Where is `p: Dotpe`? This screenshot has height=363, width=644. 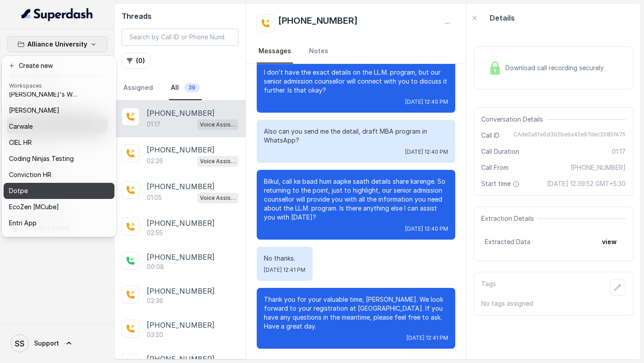 p: Dotpe is located at coordinates (19, 191).